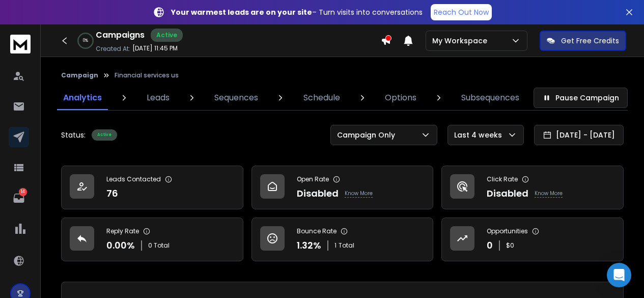 This screenshot has width=644, height=298. I want to click on p: Click Rate, so click(502, 179).